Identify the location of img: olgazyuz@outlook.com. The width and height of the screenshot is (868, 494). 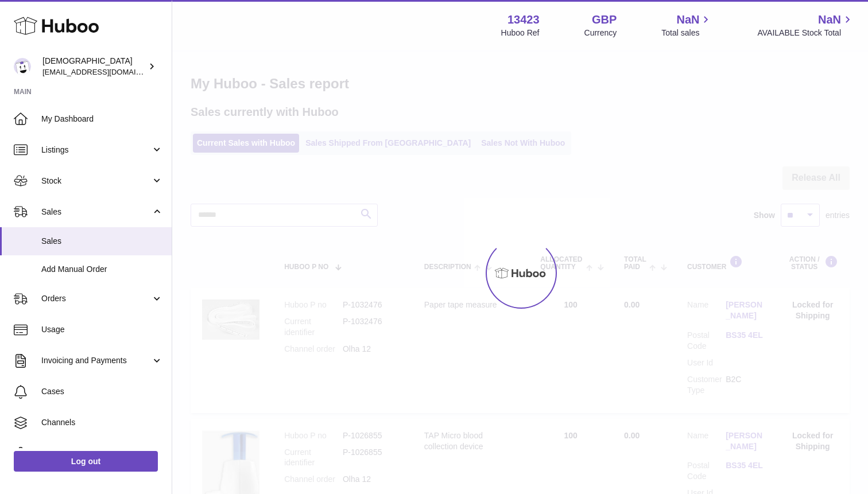
(23, 67).